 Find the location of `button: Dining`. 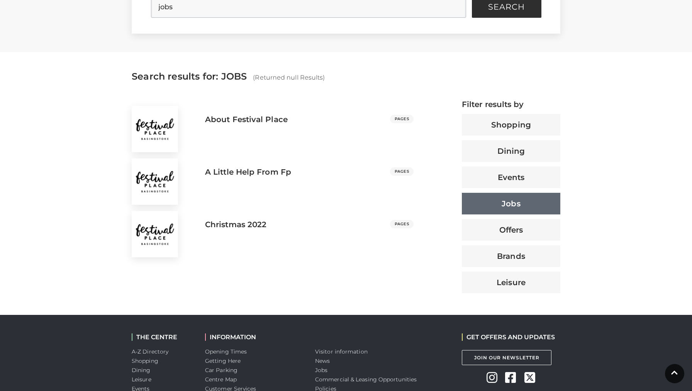

button: Dining is located at coordinates (511, 151).